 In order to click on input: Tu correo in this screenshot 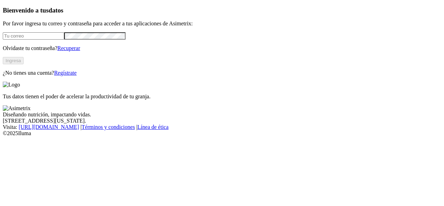, I will do `click(33, 36)`.